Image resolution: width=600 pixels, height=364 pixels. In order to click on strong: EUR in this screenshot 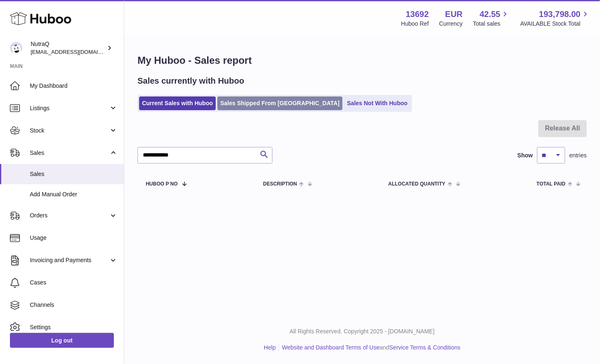, I will do `click(454, 14)`.